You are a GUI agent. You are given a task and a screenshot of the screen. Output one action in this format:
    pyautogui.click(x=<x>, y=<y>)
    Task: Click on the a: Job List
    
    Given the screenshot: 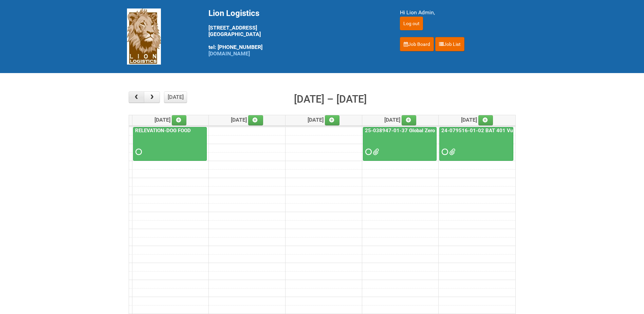 What is the action you would take?
    pyautogui.click(x=449, y=45)
    